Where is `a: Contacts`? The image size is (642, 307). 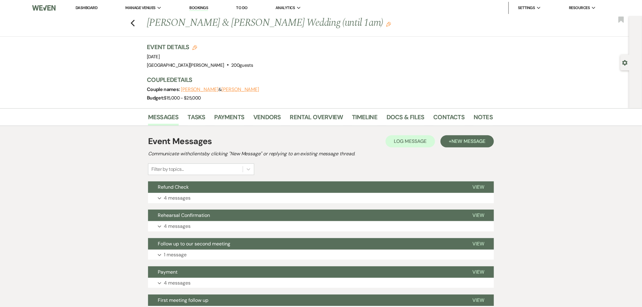 a: Contacts is located at coordinates (449, 119).